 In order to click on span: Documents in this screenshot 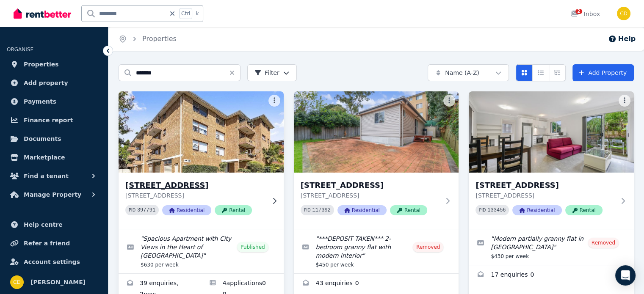, I will do `click(42, 139)`.